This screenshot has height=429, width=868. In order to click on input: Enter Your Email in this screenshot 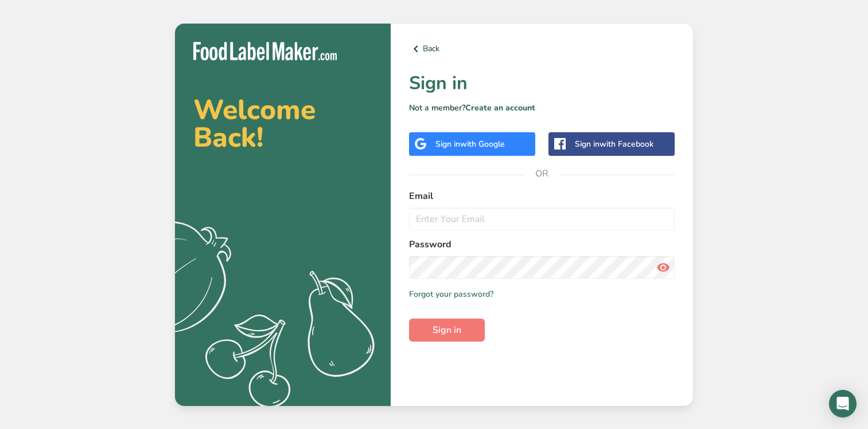, I will do `click(542, 218)`.